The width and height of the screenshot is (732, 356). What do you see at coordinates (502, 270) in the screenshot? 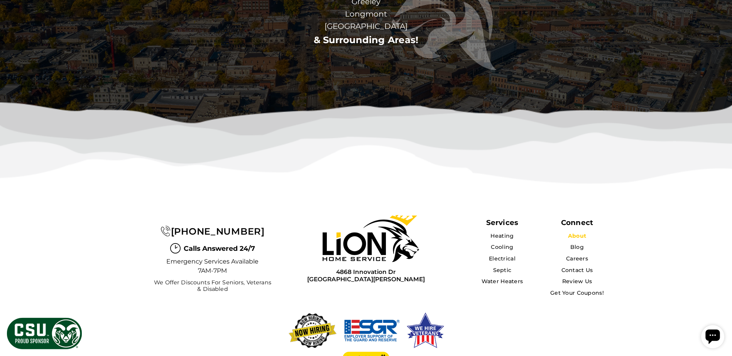
I see `a: Septic` at bounding box center [502, 270].